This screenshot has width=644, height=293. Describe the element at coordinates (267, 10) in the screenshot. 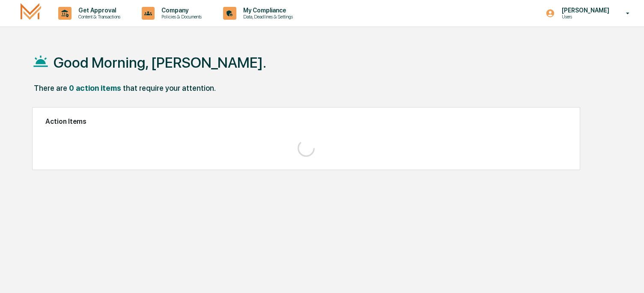

I see `p: My Compliance` at that location.